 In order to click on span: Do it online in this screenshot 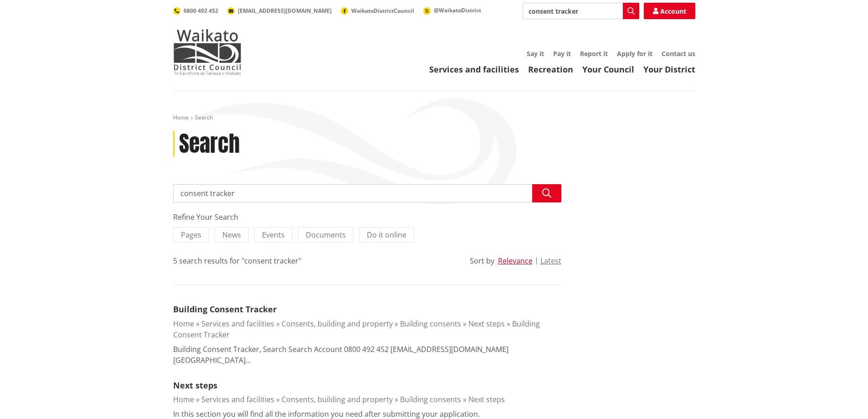, I will do `click(386, 234)`.